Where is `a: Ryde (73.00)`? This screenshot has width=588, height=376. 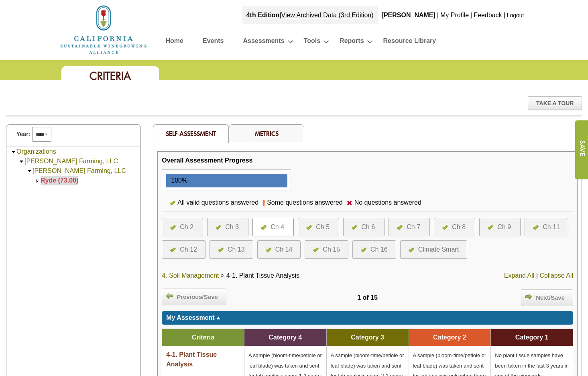 a: Ryde (73.00) is located at coordinates (60, 180).